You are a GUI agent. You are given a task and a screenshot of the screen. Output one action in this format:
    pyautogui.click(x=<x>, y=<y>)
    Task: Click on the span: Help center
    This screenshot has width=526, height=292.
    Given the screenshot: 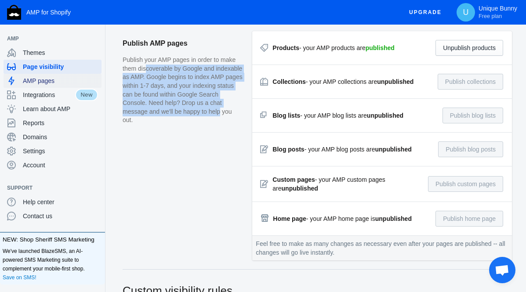 What is the action you would take?
    pyautogui.click(x=60, y=202)
    